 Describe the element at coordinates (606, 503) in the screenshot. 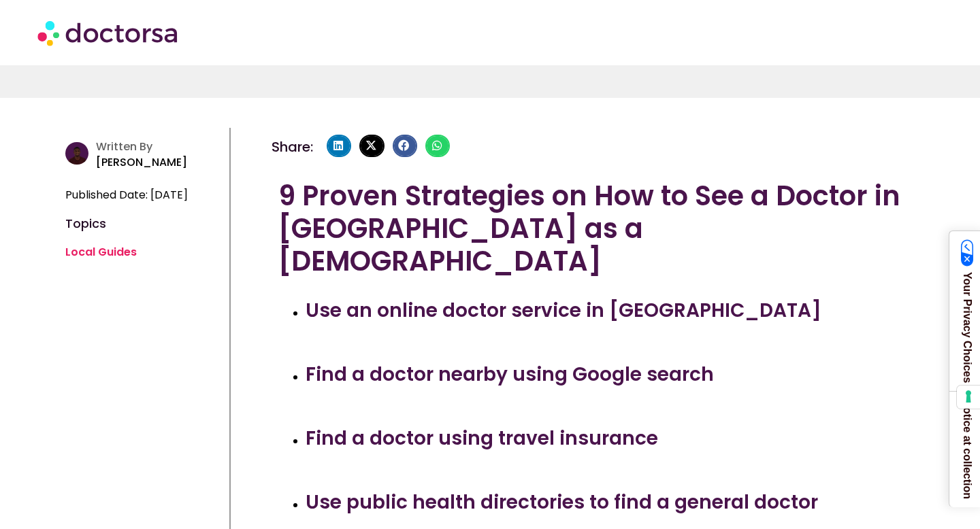

I see `h3: Use public health directories to find a general doctor` at that location.